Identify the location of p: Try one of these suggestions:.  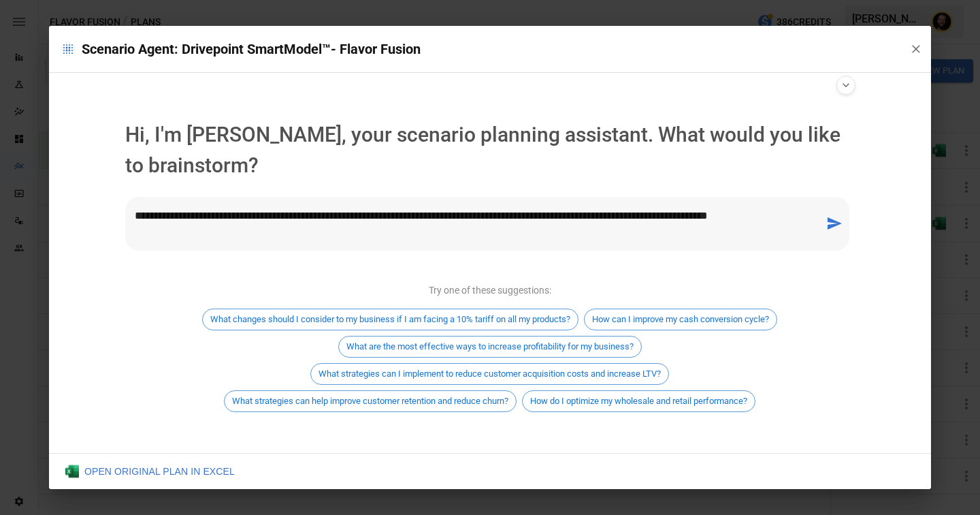
(490, 290).